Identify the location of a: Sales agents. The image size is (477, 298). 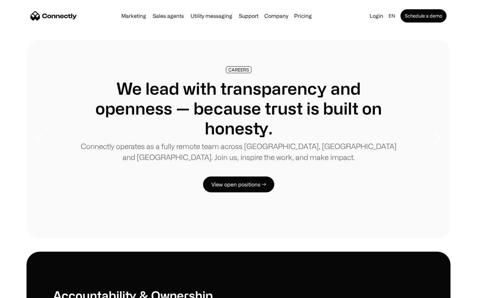
(168, 16).